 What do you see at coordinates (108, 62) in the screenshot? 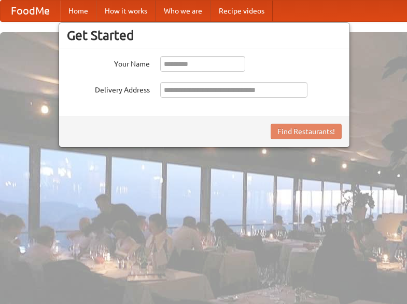
I see `label: Your Name` at bounding box center [108, 62].